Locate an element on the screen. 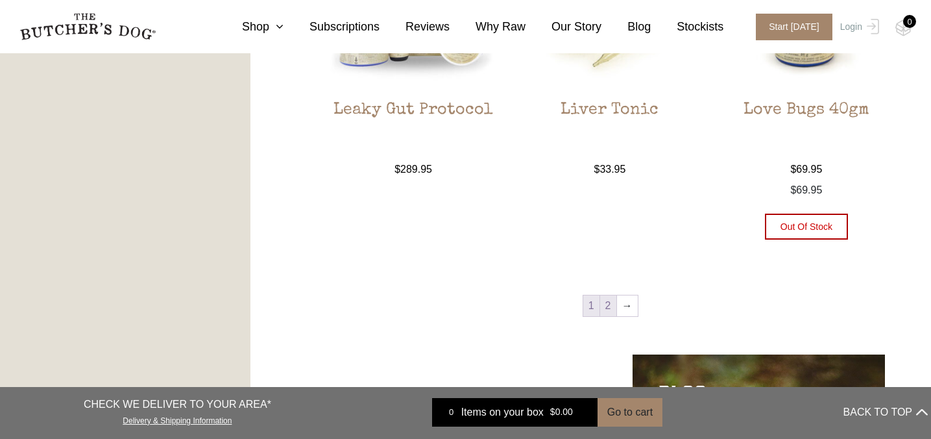 This screenshot has height=439, width=931. bdi: 33.95 is located at coordinates (609, 169).